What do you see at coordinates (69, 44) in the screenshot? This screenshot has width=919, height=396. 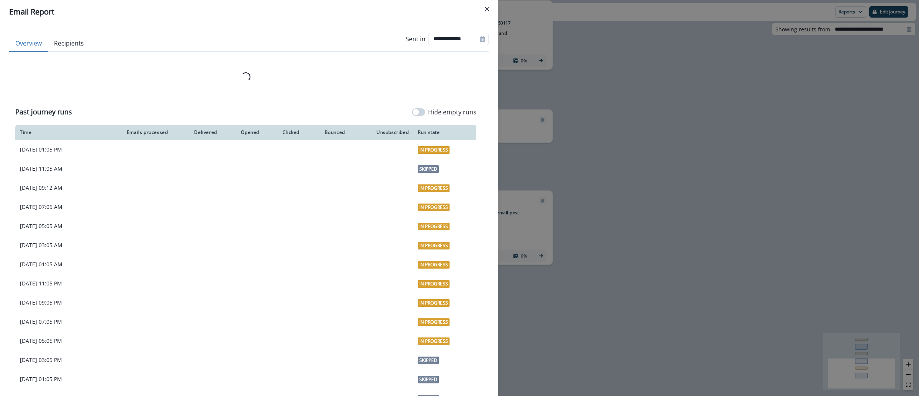 I see `button: Recipients` at bounding box center [69, 44].